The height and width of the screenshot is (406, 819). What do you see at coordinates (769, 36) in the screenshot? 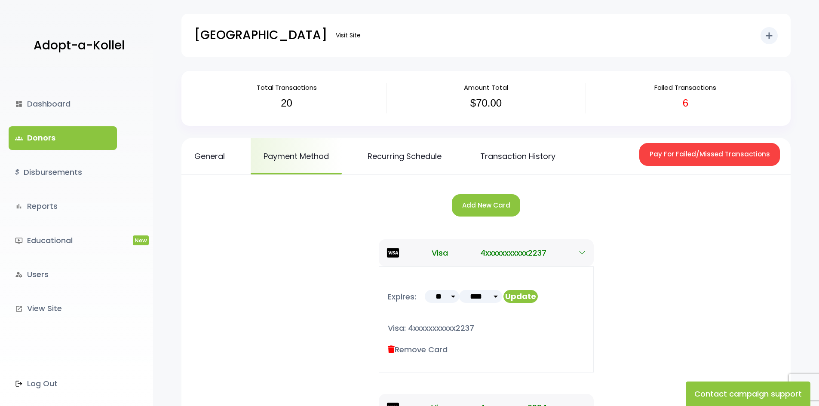
I see `i: add` at bounding box center [769, 36].